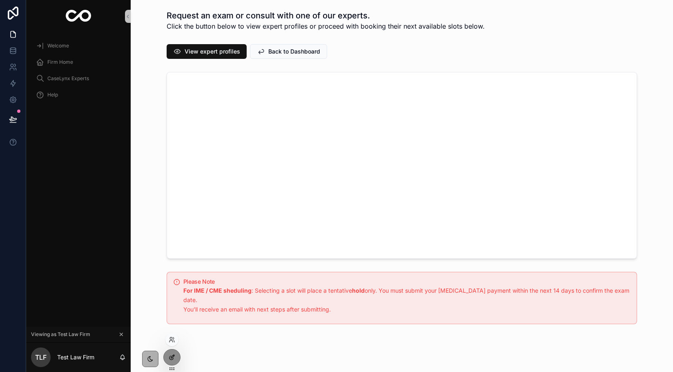  What do you see at coordinates (407, 282) in the screenshot?
I see `h5: Please Note` at bounding box center [407, 282].